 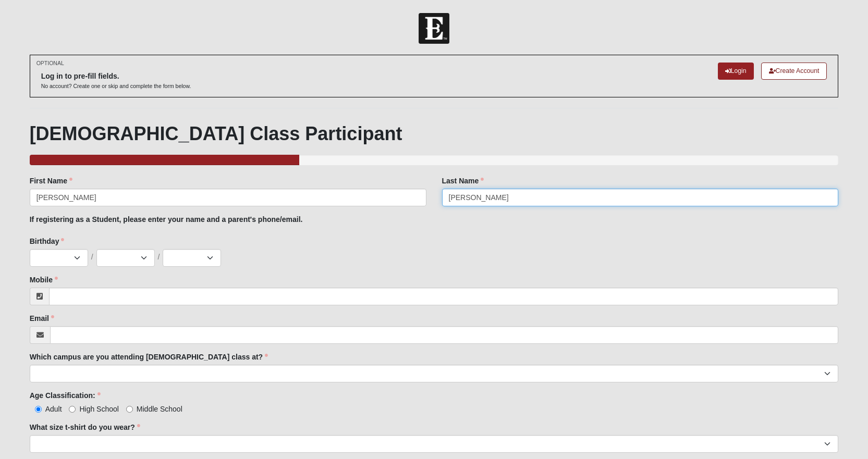 What do you see at coordinates (53, 409) in the screenshot?
I see `span: Adult` at bounding box center [53, 409].